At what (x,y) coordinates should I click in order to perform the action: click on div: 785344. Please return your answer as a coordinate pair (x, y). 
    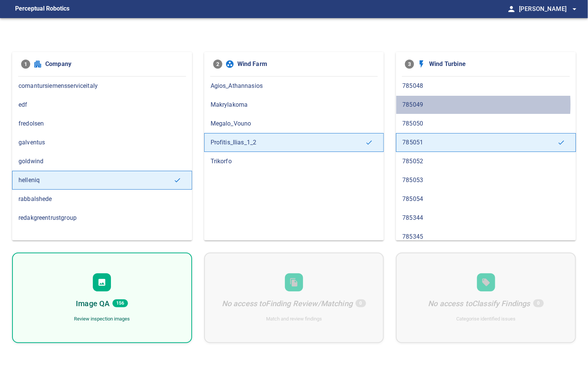
    Looking at the image, I should click on (486, 218).